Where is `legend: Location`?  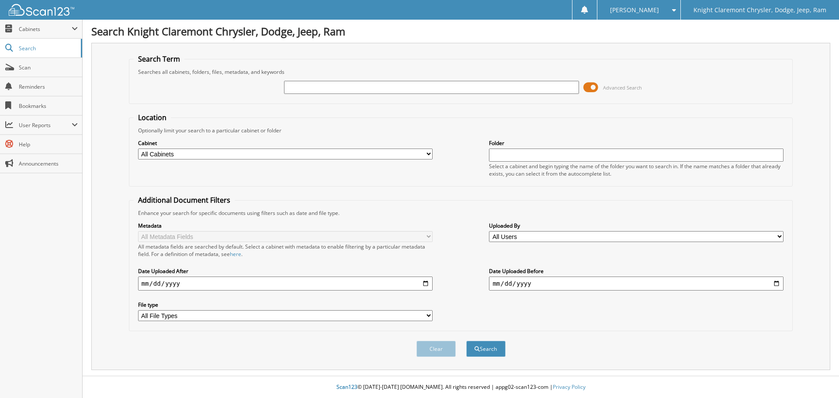 legend: Location is located at coordinates (152, 118).